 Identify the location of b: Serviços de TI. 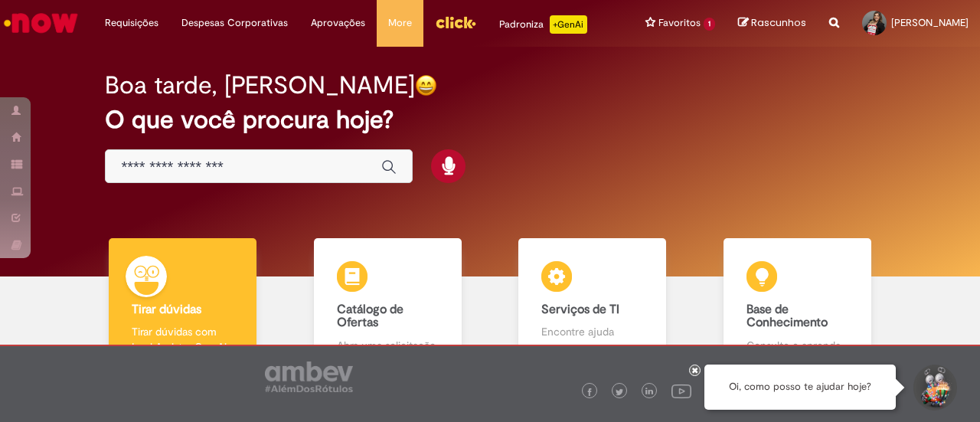
(581, 309).